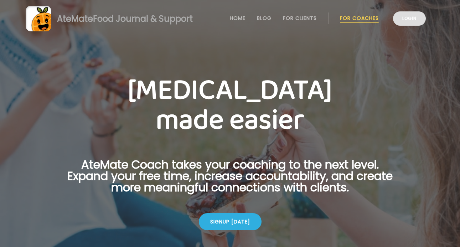 Image resolution: width=460 pixels, height=247 pixels. Describe the element at coordinates (410, 19) in the screenshot. I see `a: Login` at that location.